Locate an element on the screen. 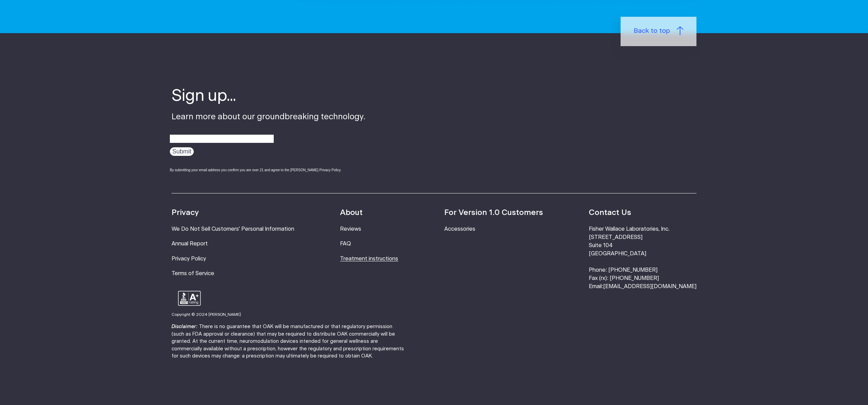 The image size is (868, 405). a: Treatment instructions is located at coordinates (369, 258).